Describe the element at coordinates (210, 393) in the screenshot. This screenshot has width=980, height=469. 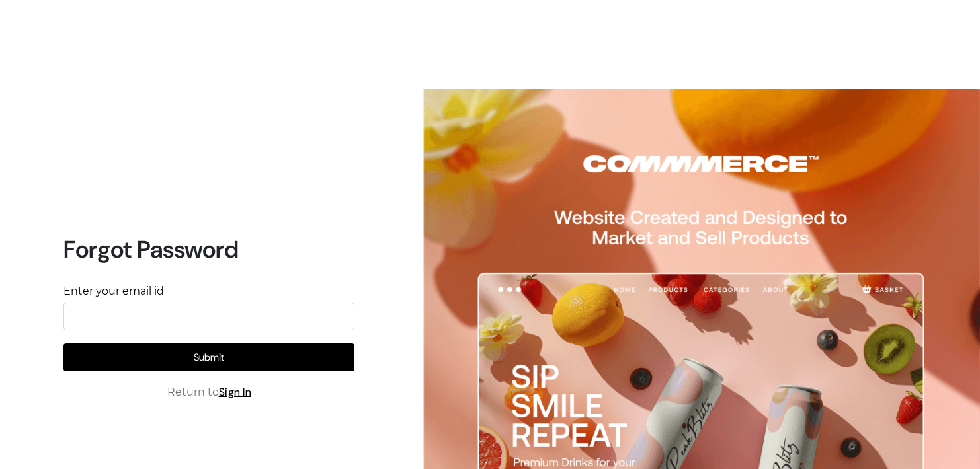
I see `span: Return to` at that location.